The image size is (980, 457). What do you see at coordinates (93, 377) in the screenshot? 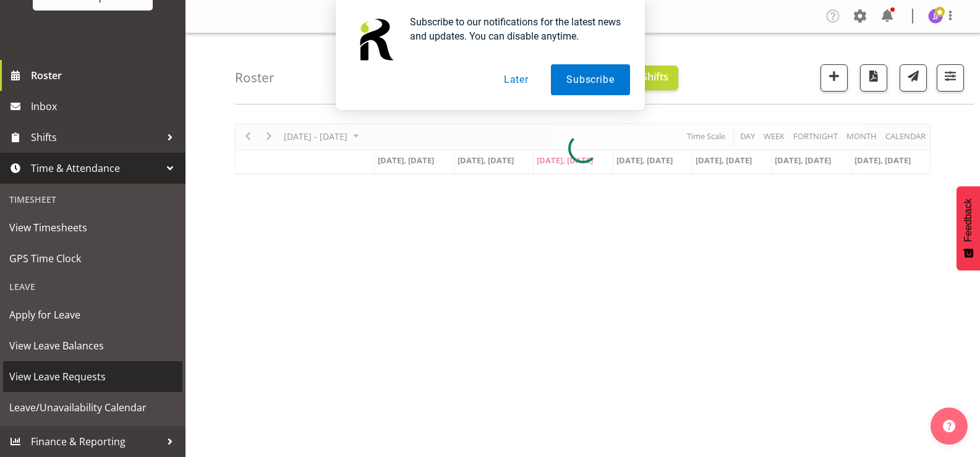
I see `span: View Leave Requests` at bounding box center [93, 377].